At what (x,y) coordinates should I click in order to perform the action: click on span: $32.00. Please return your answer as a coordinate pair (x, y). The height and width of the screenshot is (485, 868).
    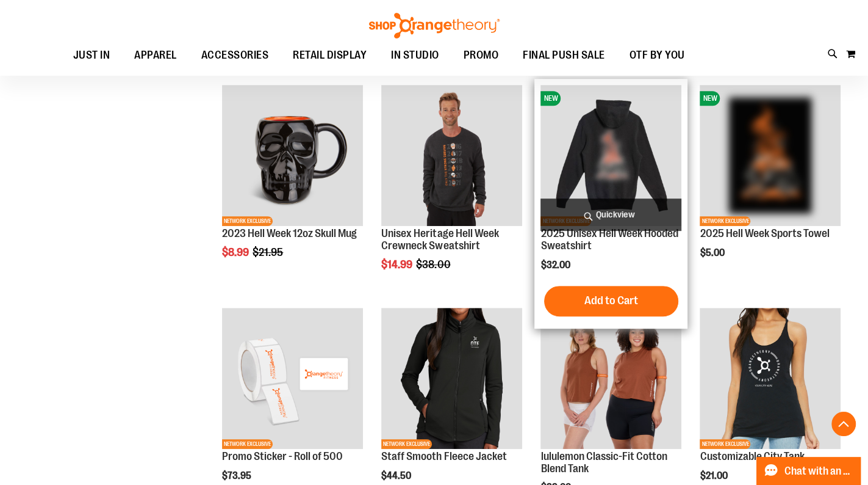
    Looking at the image, I should click on (556, 265).